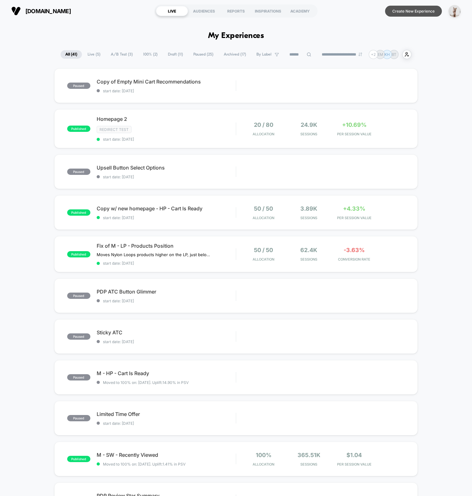  I want to click on span: Copy w/ new homepage - HP - Cart Is Ready, so click(166, 208).